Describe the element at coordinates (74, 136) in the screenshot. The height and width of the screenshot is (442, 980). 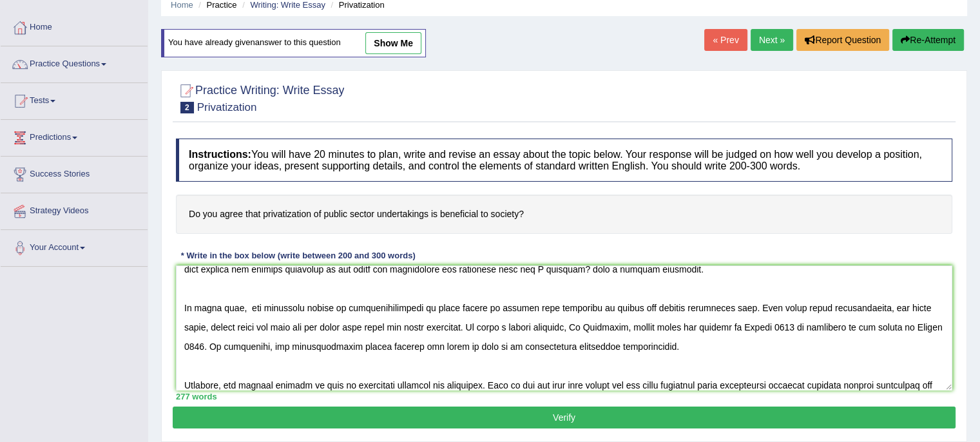
I see `a: Predictions` at that location.